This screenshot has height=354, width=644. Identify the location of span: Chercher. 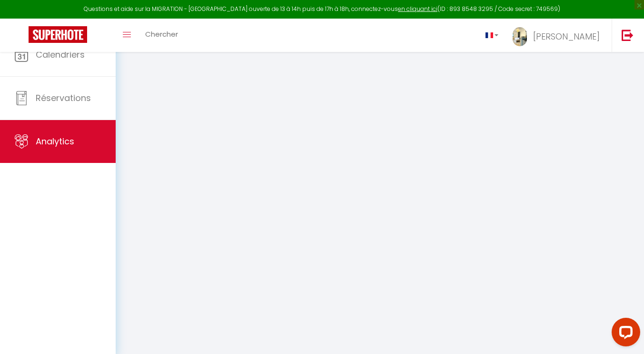
(162, 34).